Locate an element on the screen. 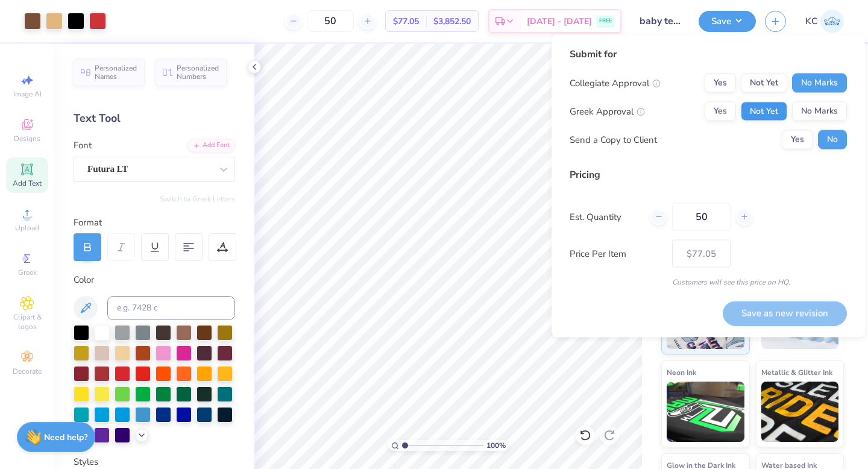  button: Switch to Greek Letters is located at coordinates (197, 199).